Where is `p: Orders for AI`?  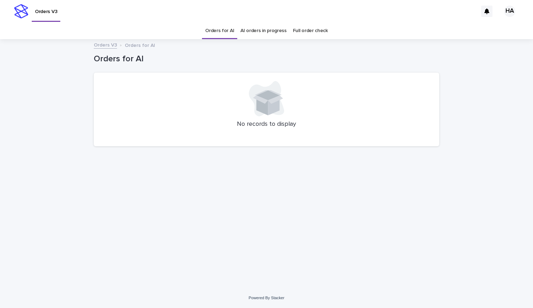
p: Orders for AI is located at coordinates (140, 45).